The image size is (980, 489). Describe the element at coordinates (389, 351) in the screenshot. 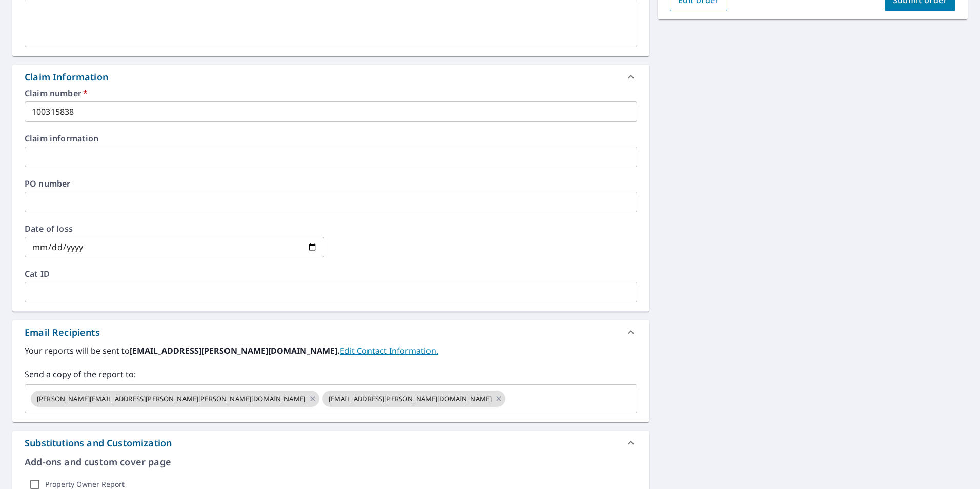

I see `a: EditContactInfo` at that location.